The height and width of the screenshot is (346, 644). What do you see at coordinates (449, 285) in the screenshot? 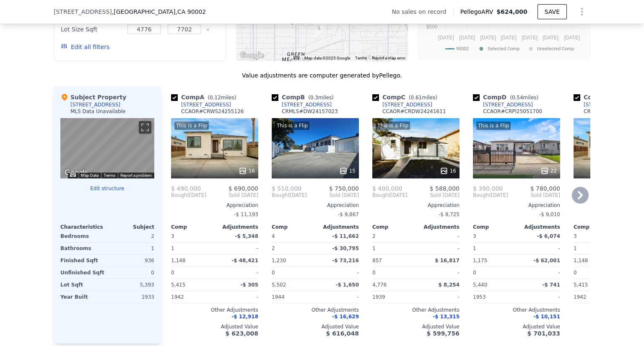
I see `span: $ 8,254` at bounding box center [449, 285].